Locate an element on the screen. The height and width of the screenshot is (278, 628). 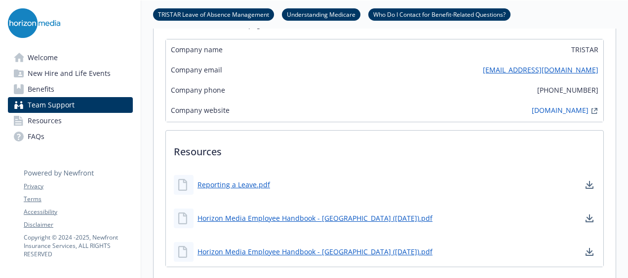
a: FAQs is located at coordinates (70, 137).